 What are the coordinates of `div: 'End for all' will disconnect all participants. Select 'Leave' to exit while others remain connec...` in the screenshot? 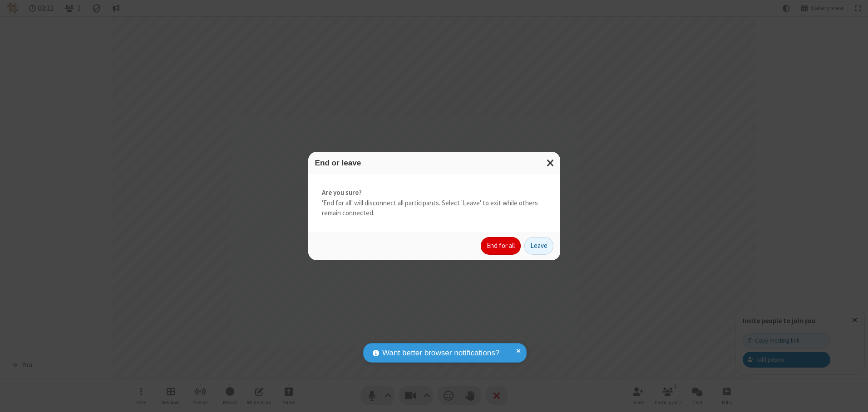 It's located at (434, 203).